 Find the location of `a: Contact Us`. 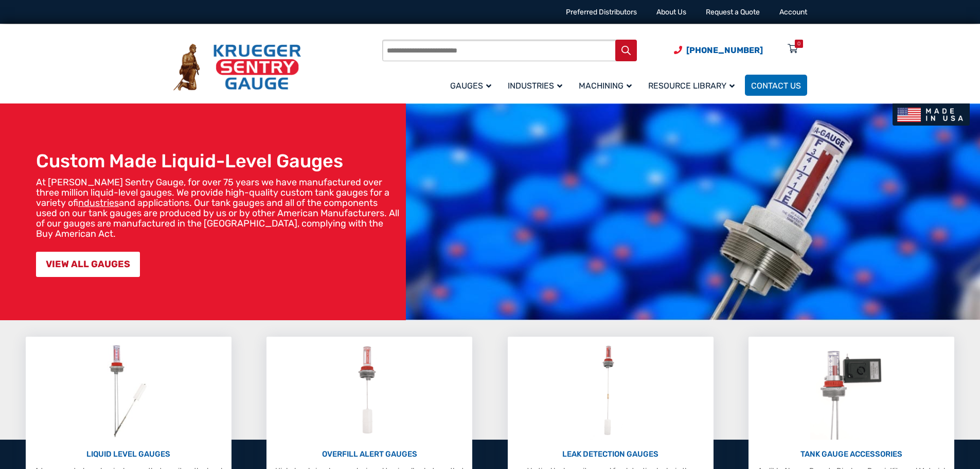

a: Contact Us is located at coordinates (776, 85).